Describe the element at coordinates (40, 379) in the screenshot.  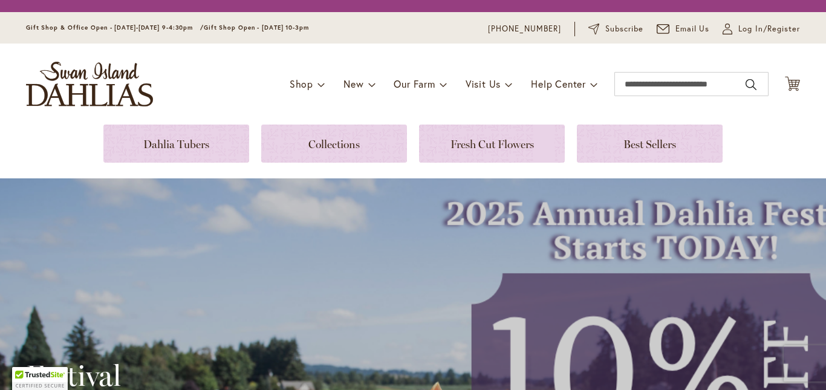
I see `div: TrustedSite Certified` at that location.